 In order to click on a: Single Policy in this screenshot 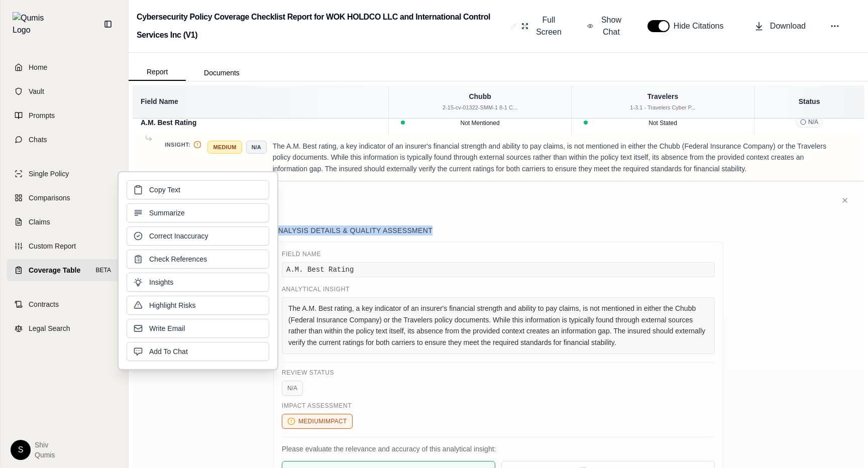, I will do `click(64, 174)`.